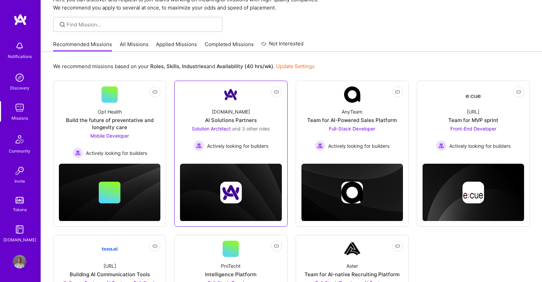 This screenshot has height=282, width=542. What do you see at coordinates (20, 229) in the screenshot?
I see `img: guide book` at bounding box center [20, 229].